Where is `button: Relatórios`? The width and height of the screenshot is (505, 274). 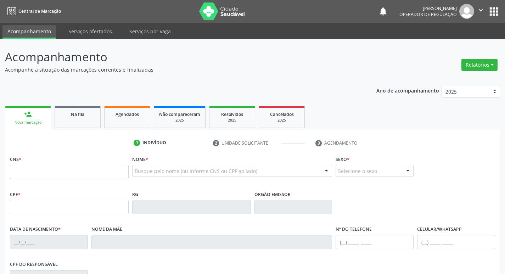
button: Relatórios is located at coordinates (479, 65).